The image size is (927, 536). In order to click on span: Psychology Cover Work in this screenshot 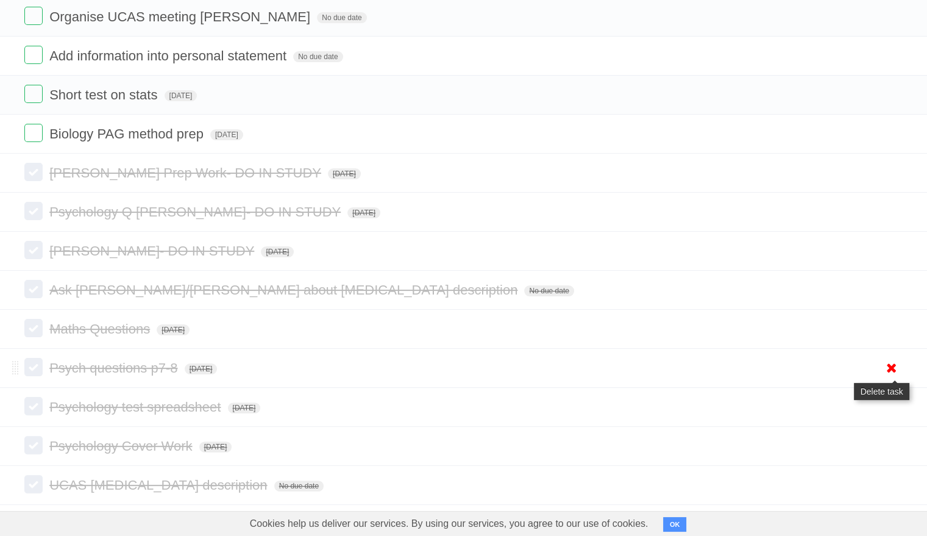, I will do `click(122, 445)`.